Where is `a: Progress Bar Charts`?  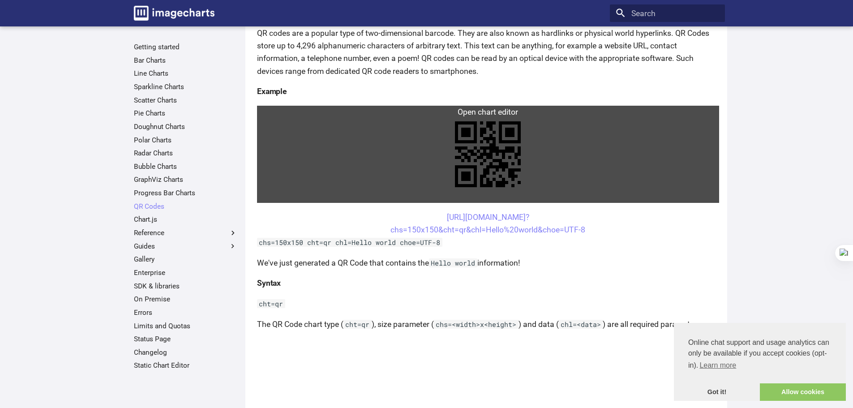
a: Progress Bar Charts is located at coordinates (185, 193).